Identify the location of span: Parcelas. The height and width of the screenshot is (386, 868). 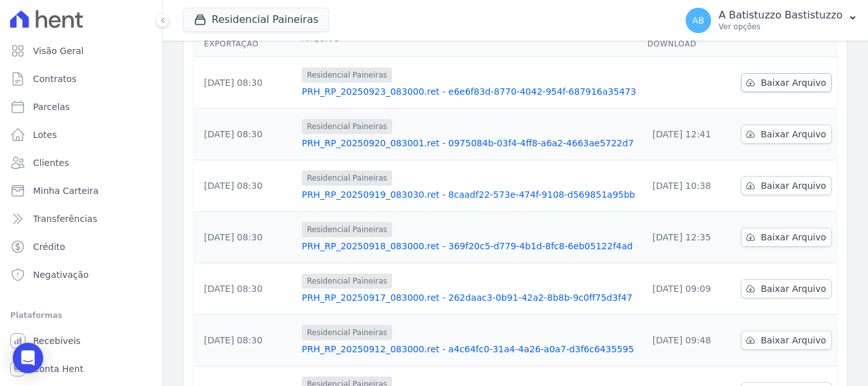
(52, 107).